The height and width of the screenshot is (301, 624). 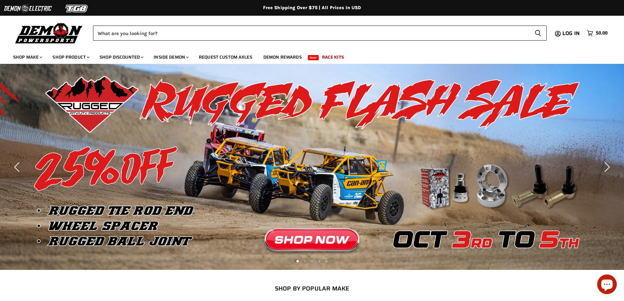 I want to click on li: Page dot 2, so click(x=305, y=261).